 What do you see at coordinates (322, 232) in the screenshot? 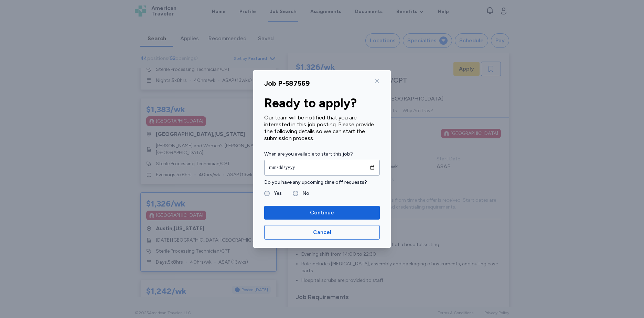
I see `span: Cancel` at bounding box center [322, 232].